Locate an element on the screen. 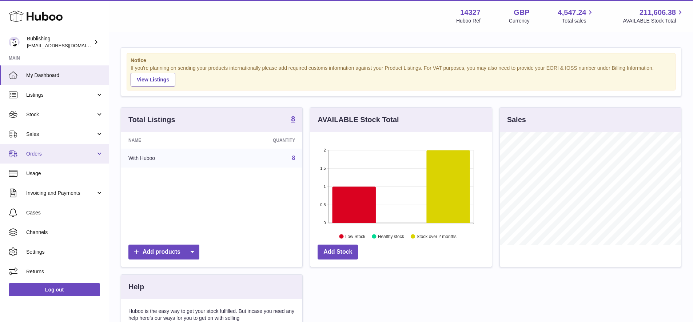  td: With Huboo is located at coordinates (169, 158).